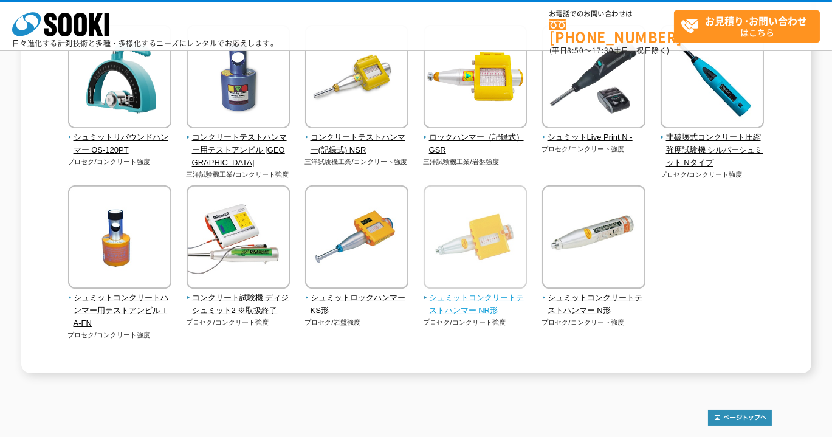 This screenshot has height=437, width=832. I want to click on a: シュミットコンクリートテストハンマー N形, so click(594, 298).